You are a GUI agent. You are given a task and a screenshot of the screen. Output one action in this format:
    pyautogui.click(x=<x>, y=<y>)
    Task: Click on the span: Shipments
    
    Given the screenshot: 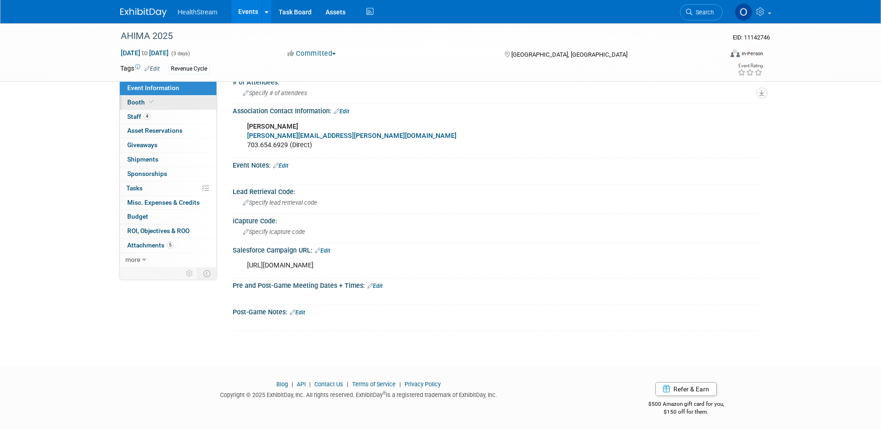 What is the action you would take?
    pyautogui.click(x=143, y=159)
    